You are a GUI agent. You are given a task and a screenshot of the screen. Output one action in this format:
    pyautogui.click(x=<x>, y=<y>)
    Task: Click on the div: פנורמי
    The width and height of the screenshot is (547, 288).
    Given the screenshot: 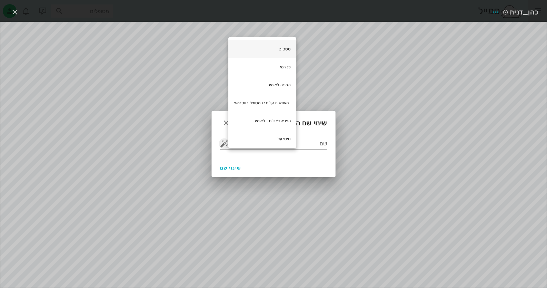 What is the action you would take?
    pyautogui.click(x=262, y=67)
    